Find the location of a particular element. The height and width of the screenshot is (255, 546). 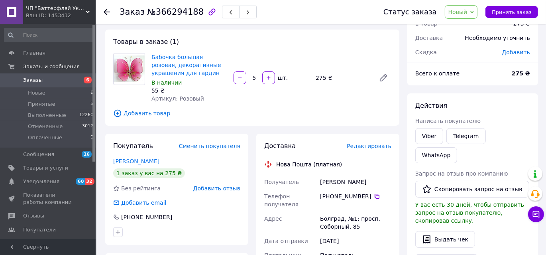

span: Сообщения is located at coordinates (39, 154).